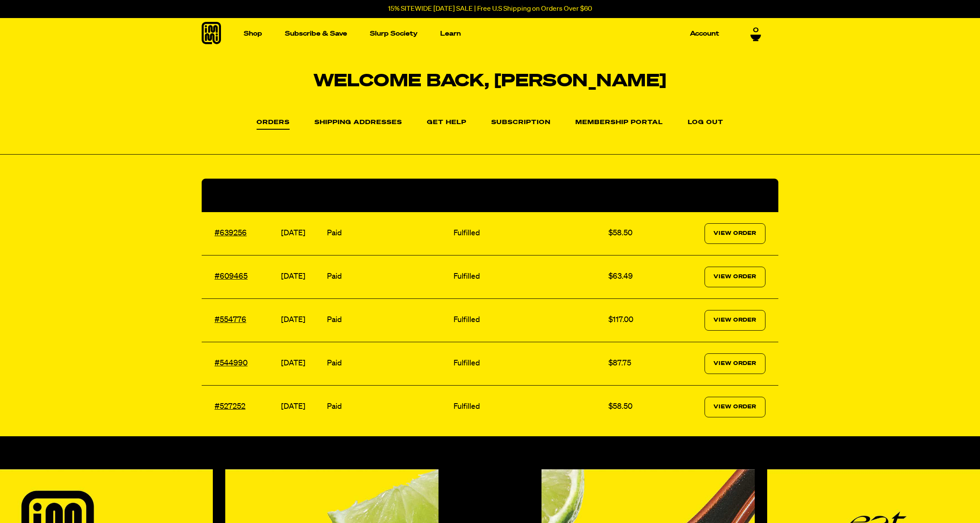 The width and height of the screenshot is (980, 523). Describe the element at coordinates (240, 196) in the screenshot. I see `th: Order` at that location.